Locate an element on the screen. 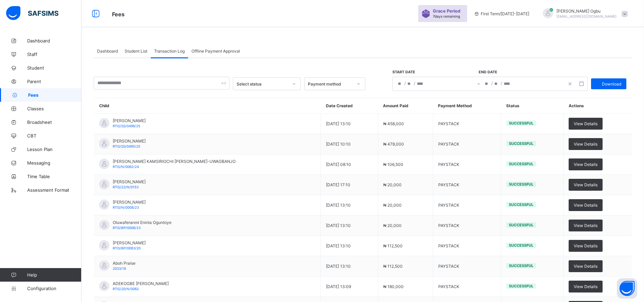 Image resolution: width=644 pixels, height=302 pixels. span: Student is located at coordinates (54, 68).